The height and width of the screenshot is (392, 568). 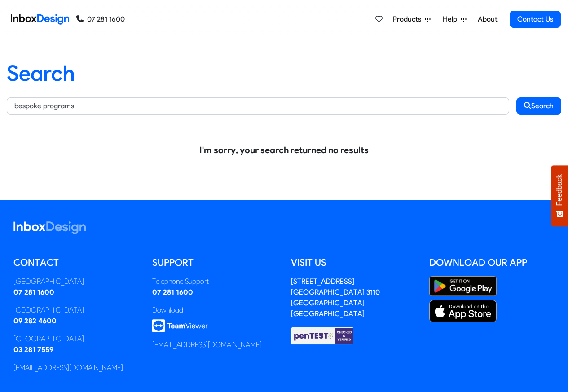 I want to click on a: Products, so click(x=412, y=20).